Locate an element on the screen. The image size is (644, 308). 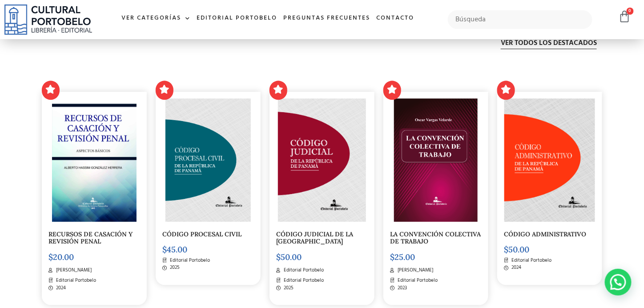
span: Ver todos los destacados is located at coordinates (549, 43).